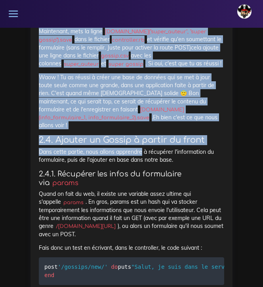 The width and height of the screenshot is (263, 287). Describe the element at coordinates (114, 266) in the screenshot. I see `span: do` at that location.